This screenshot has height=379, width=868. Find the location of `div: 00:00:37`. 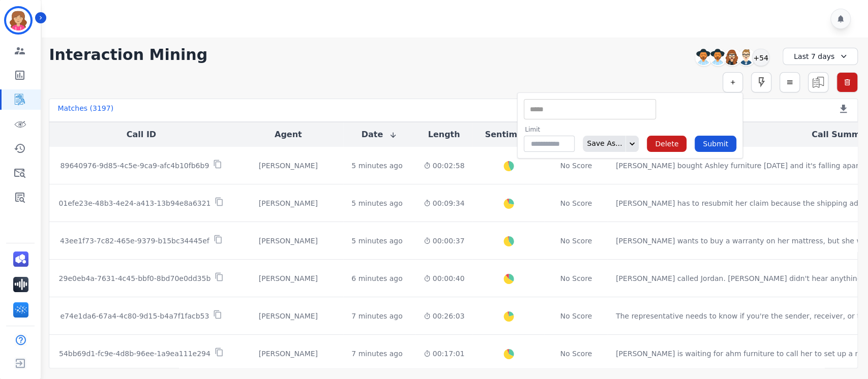

div: 00:00:37 is located at coordinates (444, 241).